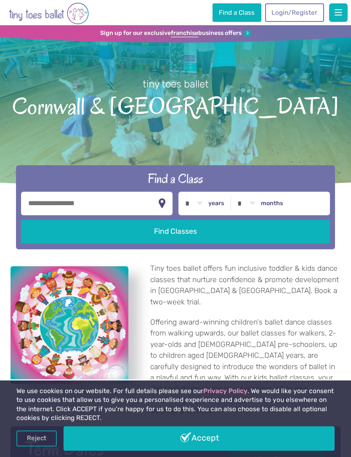 The width and height of the screenshot is (351, 457). What do you see at coordinates (184, 33) in the screenshot?
I see `strong: franchise` at bounding box center [184, 33].